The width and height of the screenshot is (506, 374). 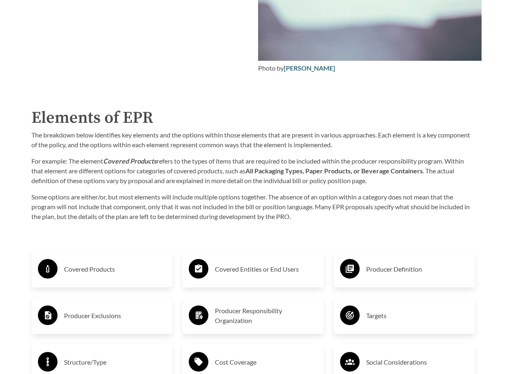 I want to click on h3: Producer Definition, so click(x=417, y=269).